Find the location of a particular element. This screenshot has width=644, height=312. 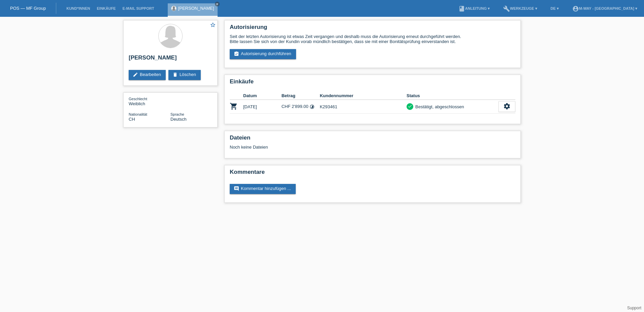

a: E-Mail Support is located at coordinates (138, 9).